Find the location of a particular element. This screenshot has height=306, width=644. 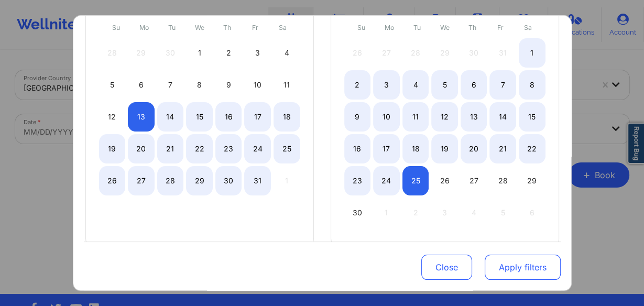

div: Tue Nov 04 2025 is located at coordinates (416, 85).